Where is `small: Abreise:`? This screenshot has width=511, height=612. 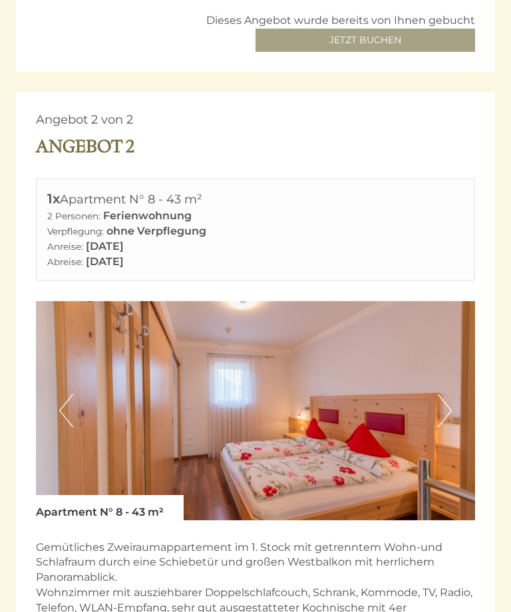
small: Abreise: is located at coordinates (65, 262).